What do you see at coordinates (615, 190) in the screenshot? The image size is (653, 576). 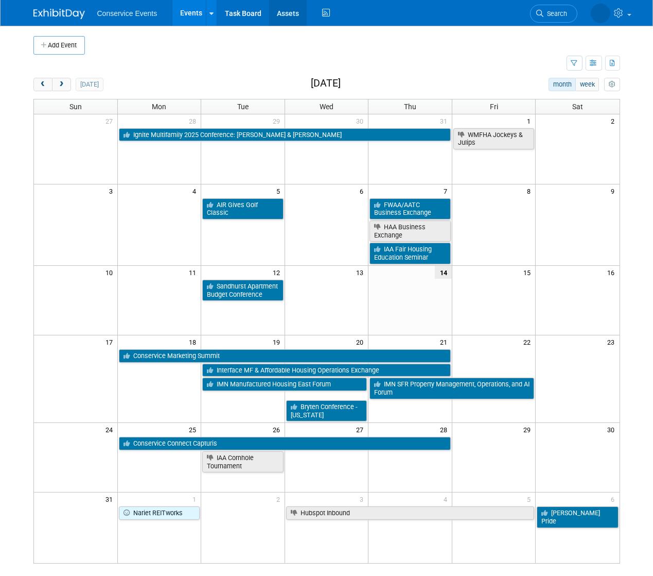 I see `span: 9` at bounding box center [615, 190].